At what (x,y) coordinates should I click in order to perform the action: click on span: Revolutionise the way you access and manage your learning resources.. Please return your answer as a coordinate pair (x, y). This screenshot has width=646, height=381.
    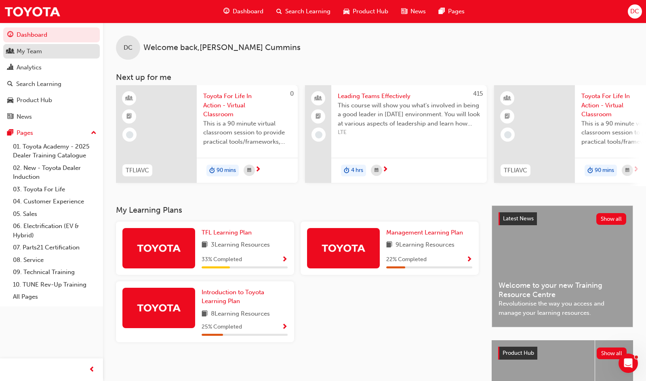
    Looking at the image, I should click on (562, 308).